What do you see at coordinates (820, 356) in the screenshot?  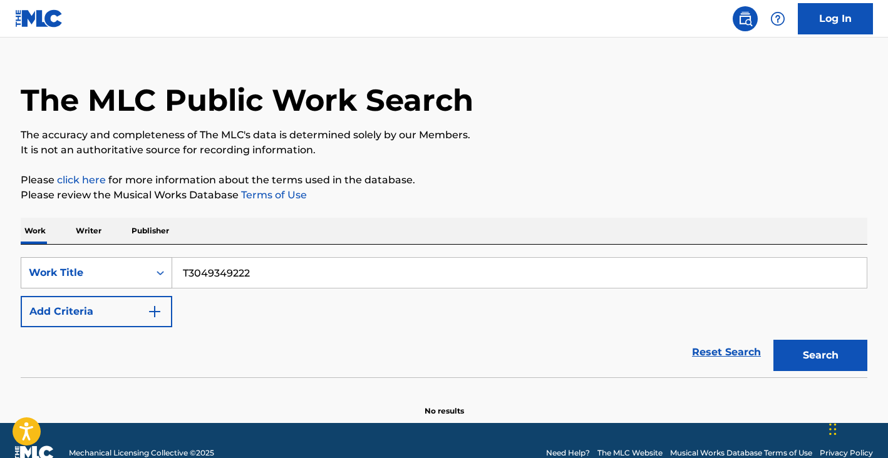 I see `button: Search` at bounding box center [820, 356].